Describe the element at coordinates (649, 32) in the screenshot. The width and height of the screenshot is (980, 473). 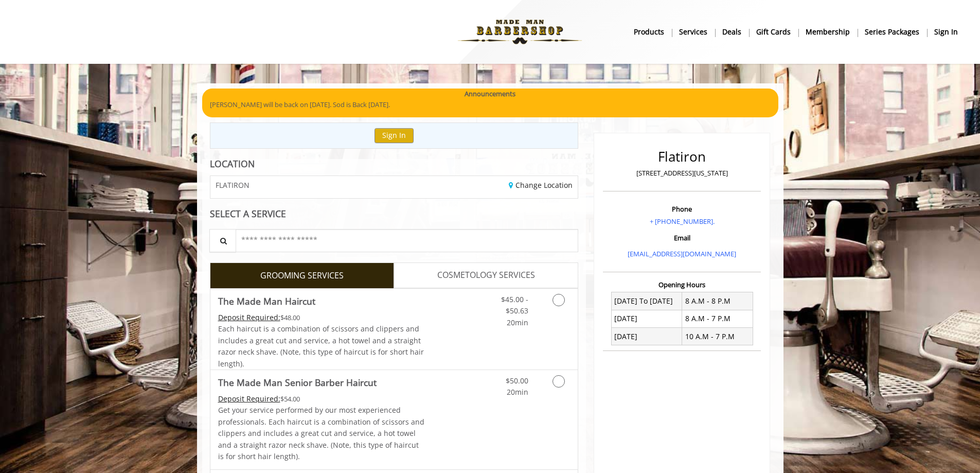
I see `b: products` at that location.